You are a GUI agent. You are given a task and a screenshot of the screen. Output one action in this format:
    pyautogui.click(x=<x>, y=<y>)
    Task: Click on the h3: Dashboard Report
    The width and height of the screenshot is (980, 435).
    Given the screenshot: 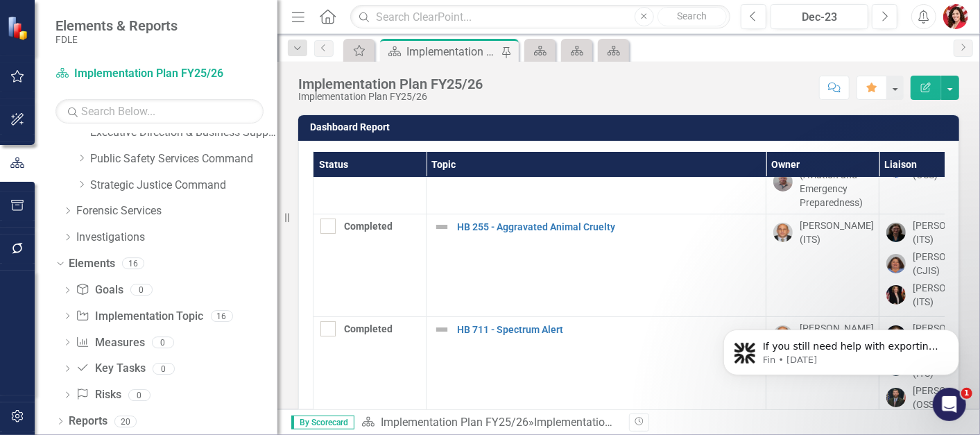 What is the action you would take?
    pyautogui.click(x=631, y=127)
    